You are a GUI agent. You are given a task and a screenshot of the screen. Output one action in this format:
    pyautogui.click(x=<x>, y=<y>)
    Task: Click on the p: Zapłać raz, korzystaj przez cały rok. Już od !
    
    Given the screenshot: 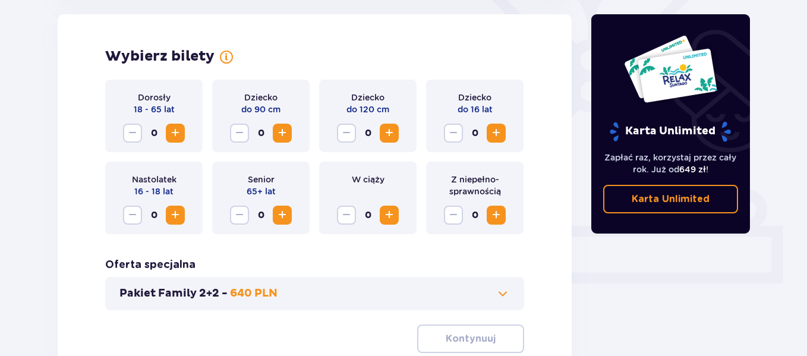 What is the action you would take?
    pyautogui.click(x=671, y=164)
    